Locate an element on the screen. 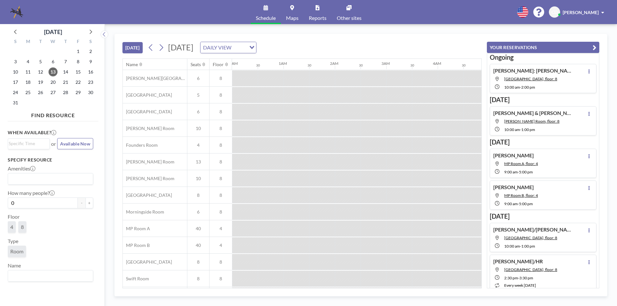 The height and width of the screenshot is (306, 617). span: Wednesday, August 20, 2025 is located at coordinates (53, 82).